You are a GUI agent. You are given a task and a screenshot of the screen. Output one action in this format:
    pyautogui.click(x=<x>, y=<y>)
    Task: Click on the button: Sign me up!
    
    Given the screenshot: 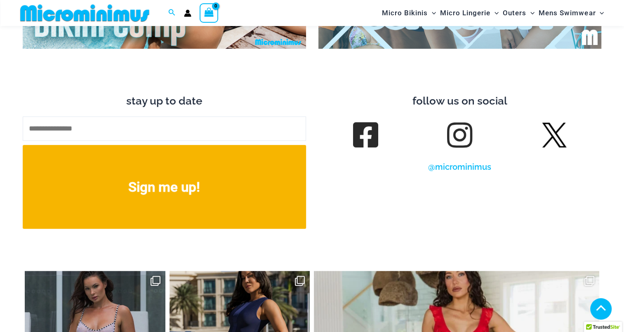 What is the action you would take?
    pyautogui.click(x=164, y=186)
    